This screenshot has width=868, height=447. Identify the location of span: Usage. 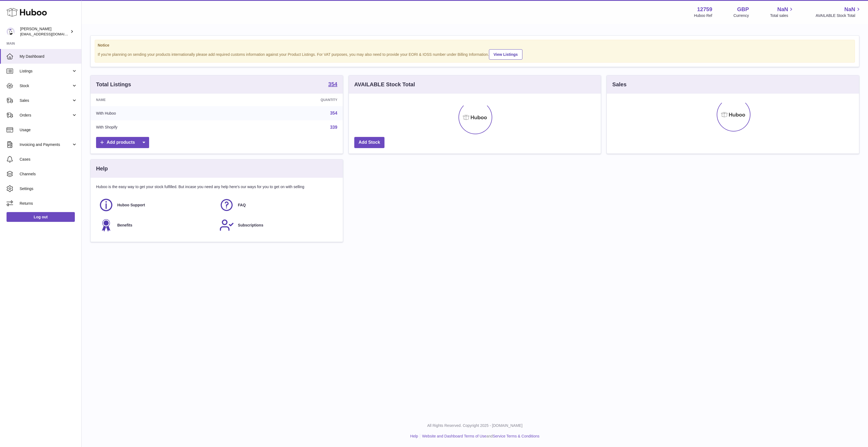
(49, 130).